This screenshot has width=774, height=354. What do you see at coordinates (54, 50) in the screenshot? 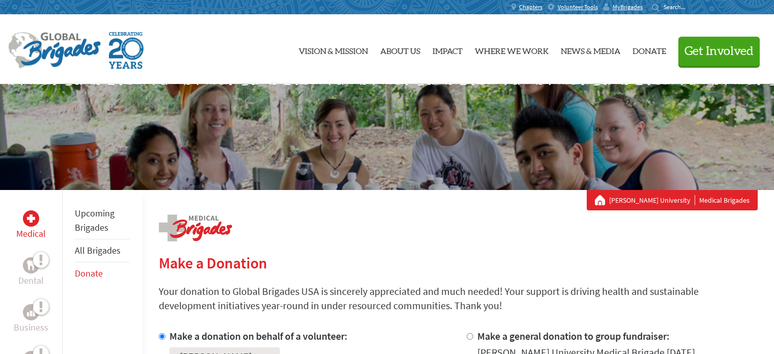
I see `img: Global Brigades Logo` at bounding box center [54, 50].